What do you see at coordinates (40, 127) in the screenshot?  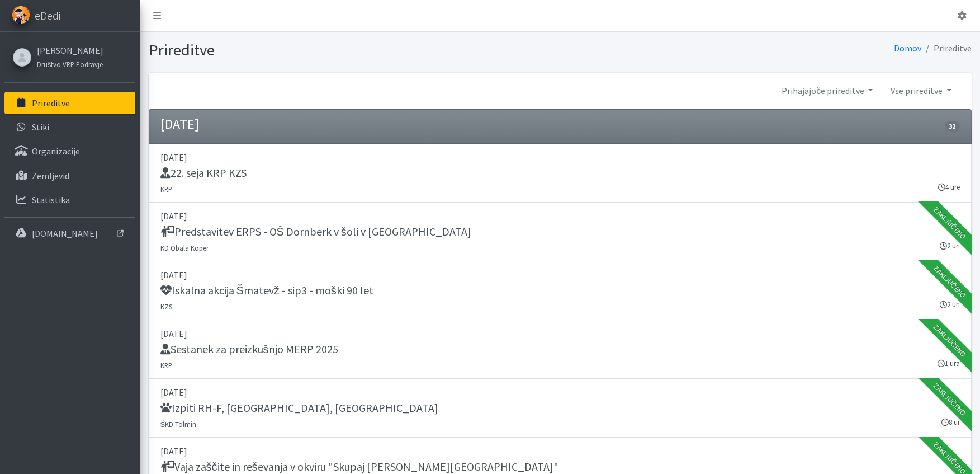 I see `p: Stiki` at bounding box center [40, 127].